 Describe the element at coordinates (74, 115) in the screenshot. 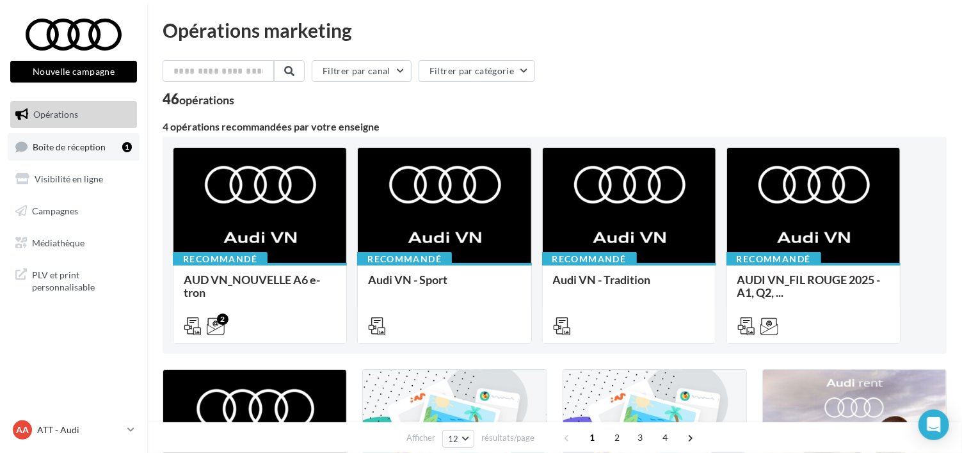

I see `a: Opérations` at that location.